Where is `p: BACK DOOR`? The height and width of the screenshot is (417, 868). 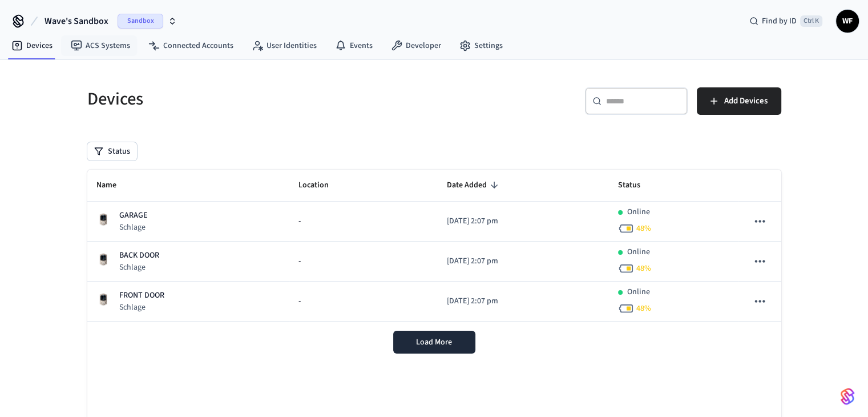 p: BACK DOOR is located at coordinates (139, 256).